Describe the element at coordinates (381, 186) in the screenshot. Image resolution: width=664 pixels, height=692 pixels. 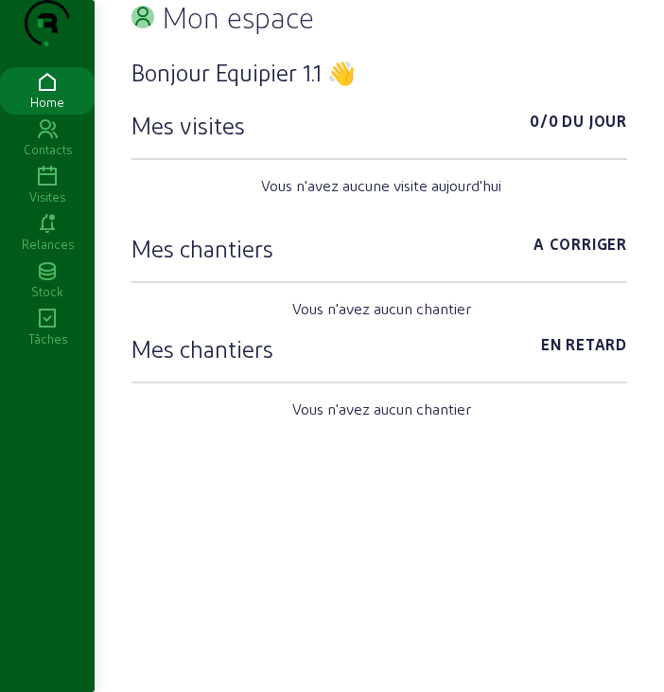
I see `span: Vous n'avez aucune visite aujourd'hui` at that location.